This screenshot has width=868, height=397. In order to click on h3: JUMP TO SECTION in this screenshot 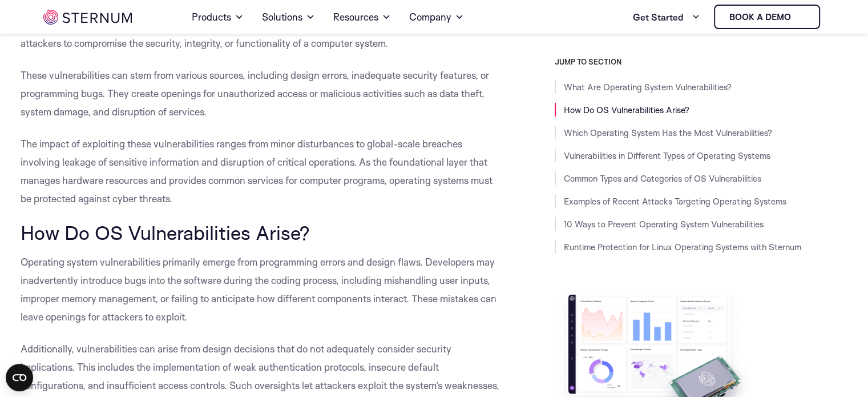, I will do `click(701, 61)`.